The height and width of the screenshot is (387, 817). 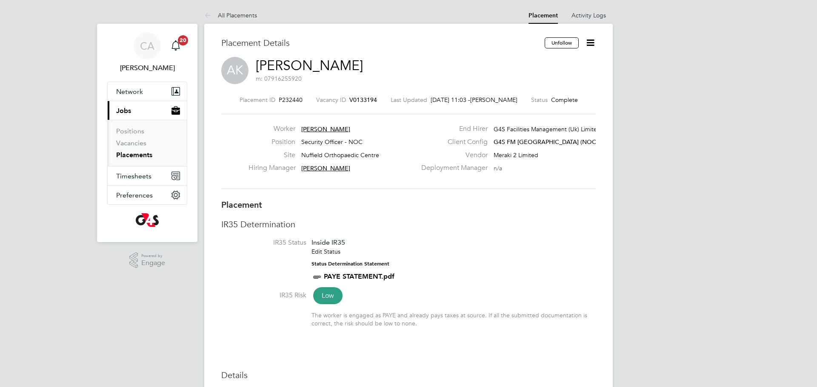 I want to click on a: Powered byEngage, so click(x=147, y=261).